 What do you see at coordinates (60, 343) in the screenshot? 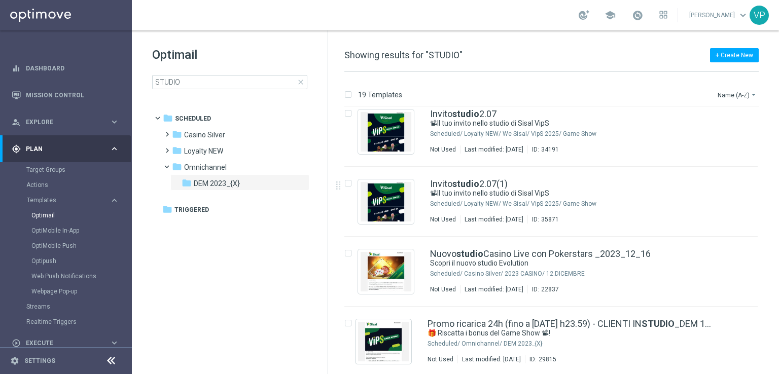
I see `div: Execute` at bounding box center [60, 343].